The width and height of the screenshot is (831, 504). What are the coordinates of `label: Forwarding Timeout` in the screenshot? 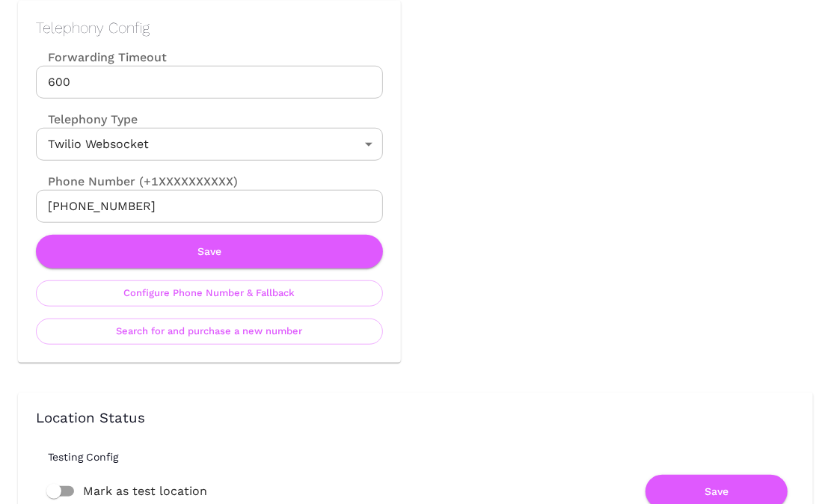 It's located at (210, 57).